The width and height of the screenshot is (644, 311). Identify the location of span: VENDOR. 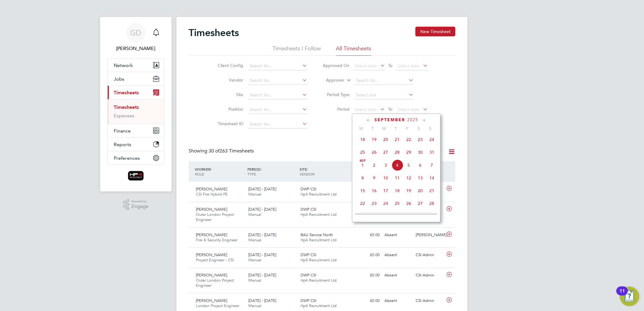
(307, 174).